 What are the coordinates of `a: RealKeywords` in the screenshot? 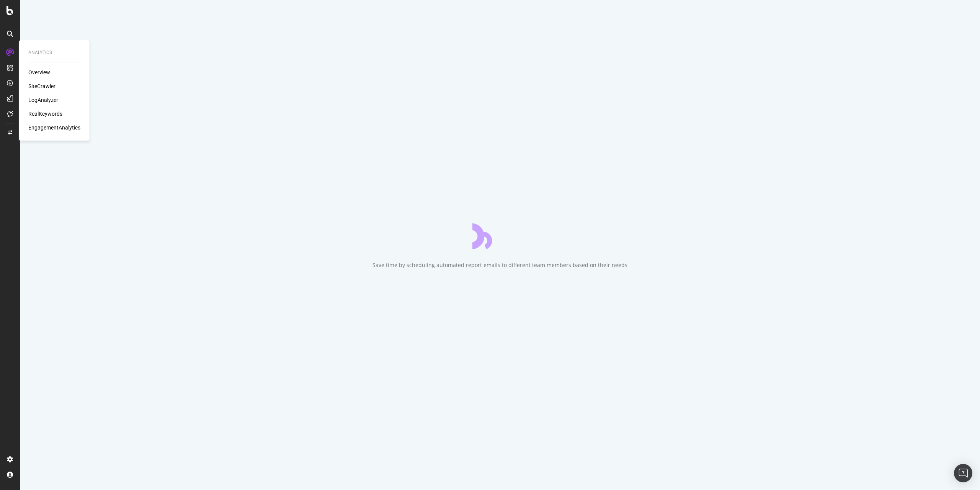 It's located at (45, 113).